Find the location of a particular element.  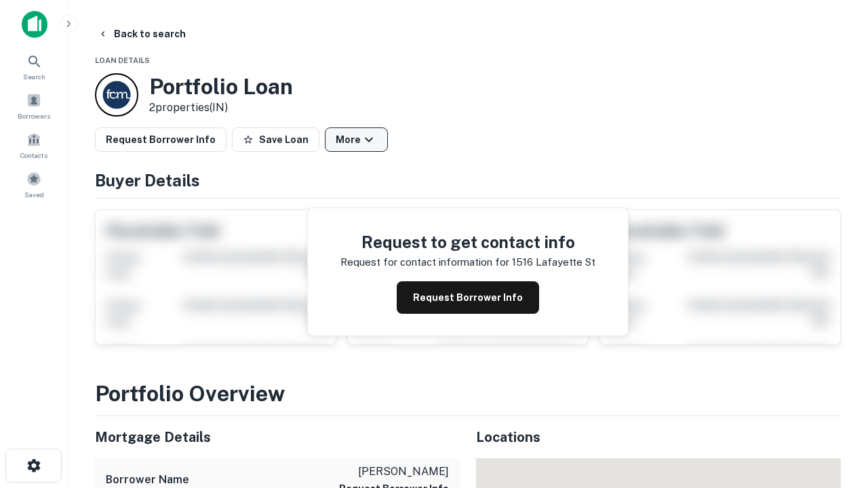

div: Borrowers is located at coordinates (34, 105).